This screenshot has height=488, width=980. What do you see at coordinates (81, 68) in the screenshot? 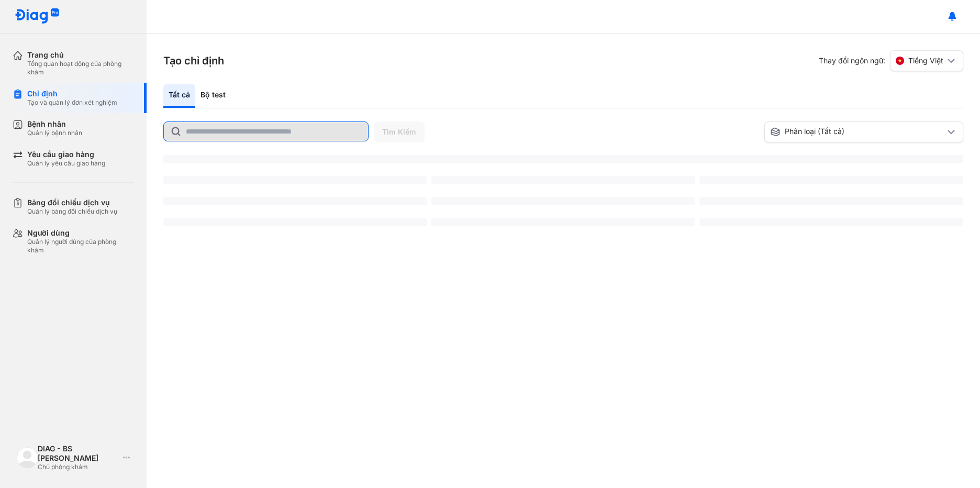
I see `div: Tổng quan hoạt động của phòng khám` at bounding box center [81, 68].